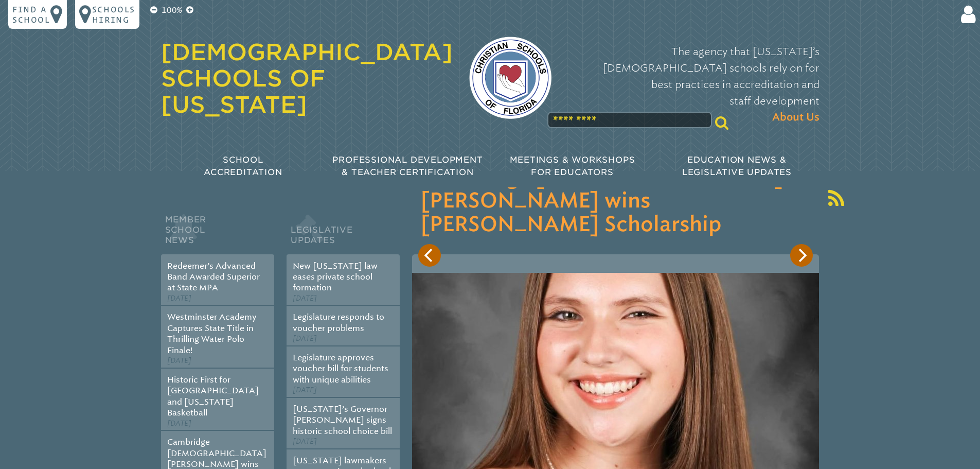  What do you see at coordinates (801, 255) in the screenshot?
I see `button: Next` at bounding box center [801, 255].